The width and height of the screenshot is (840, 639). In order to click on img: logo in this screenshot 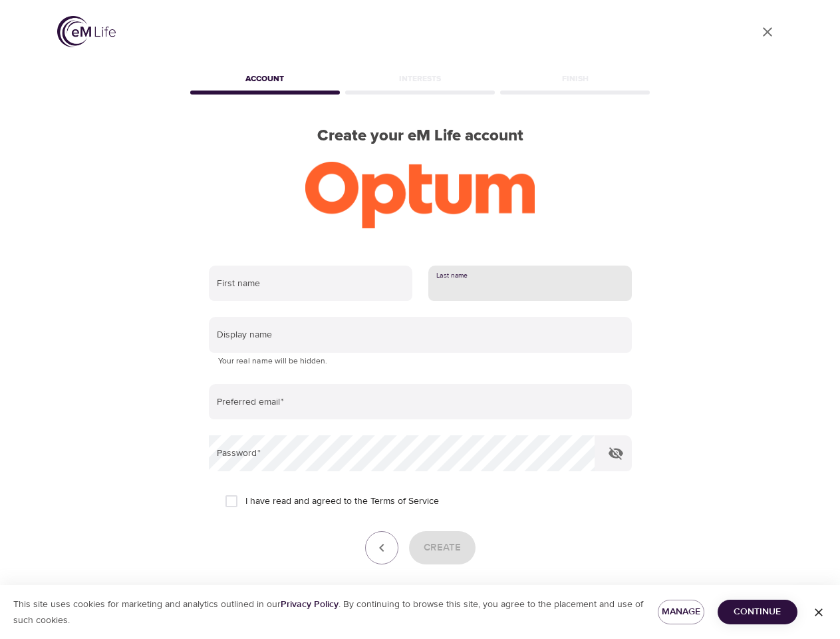, I will do `click(87, 32)`.